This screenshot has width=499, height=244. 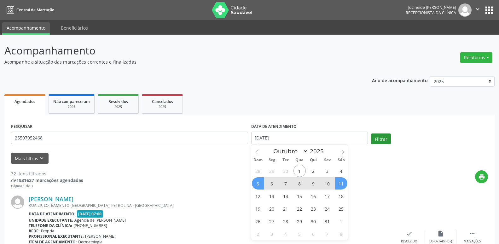 I want to click on span: Outubro 6, 2025, so click(x=272, y=184).